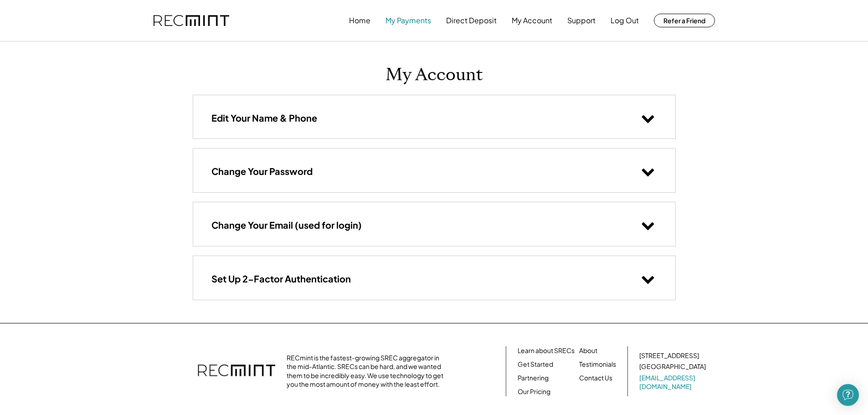 The image size is (868, 415). Describe the element at coordinates (625, 21) in the screenshot. I see `button: Log Out` at that location.